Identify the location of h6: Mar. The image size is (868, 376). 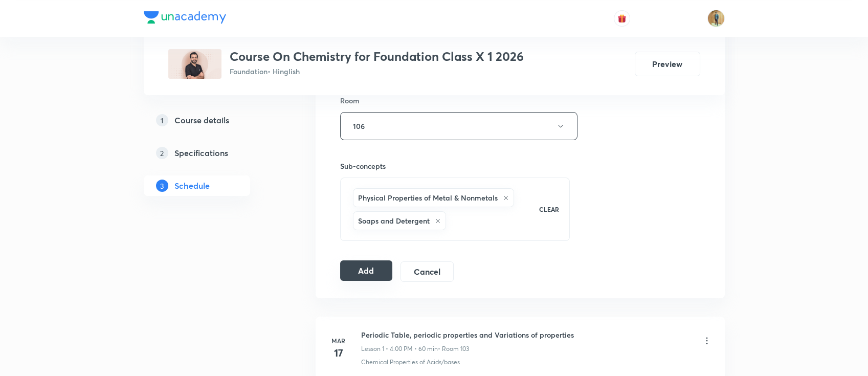
(339, 341).